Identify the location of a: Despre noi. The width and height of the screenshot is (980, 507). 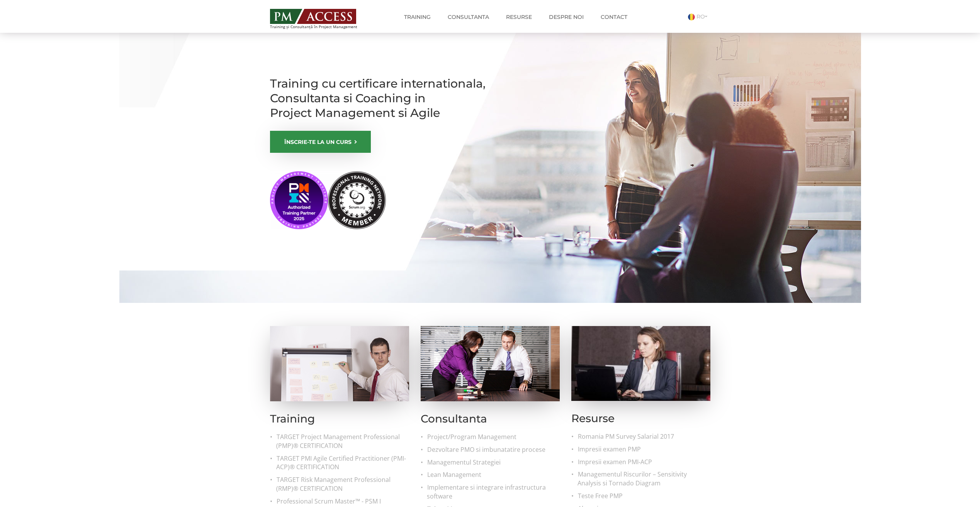
(566, 17).